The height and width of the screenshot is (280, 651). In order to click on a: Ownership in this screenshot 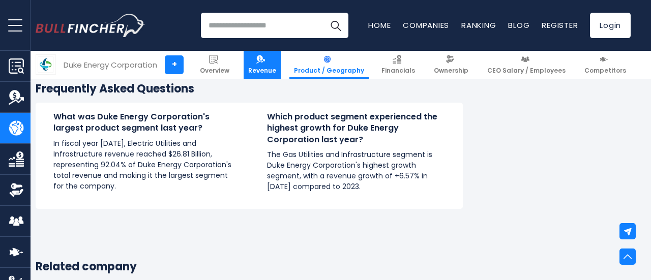, I will do `click(451, 65)`.